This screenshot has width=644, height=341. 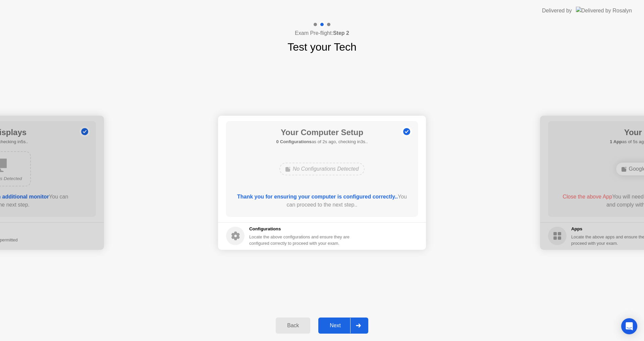 I want to click on b: 0 Configurations, so click(x=294, y=142).